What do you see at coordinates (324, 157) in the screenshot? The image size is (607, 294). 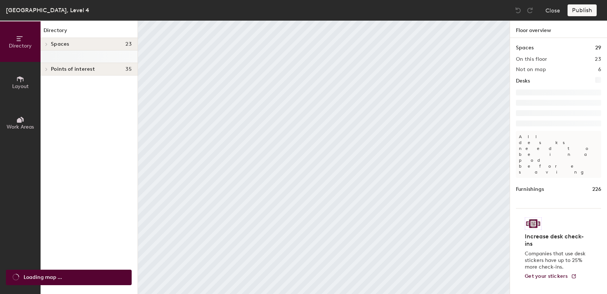 I see `canvas: Map` at bounding box center [324, 157].